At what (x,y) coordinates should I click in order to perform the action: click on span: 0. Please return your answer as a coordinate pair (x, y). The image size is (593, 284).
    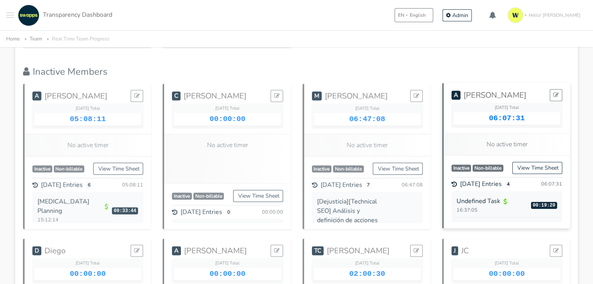
    Looking at the image, I should click on (228, 212).